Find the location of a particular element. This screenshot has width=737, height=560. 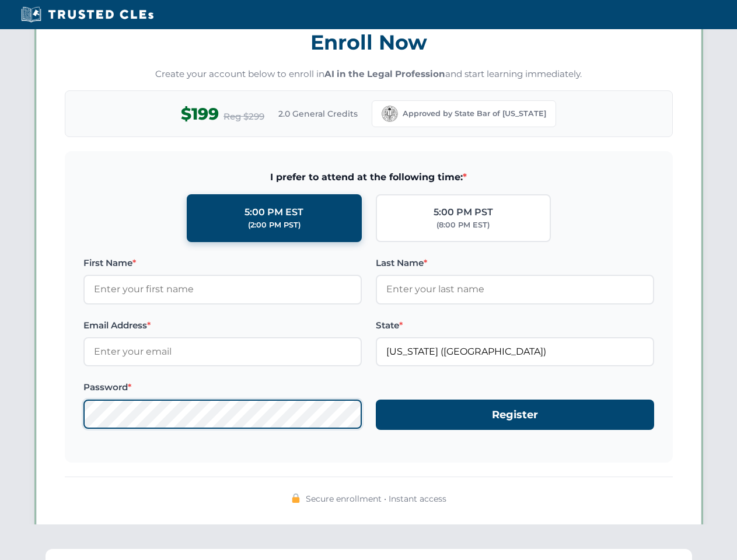

span: Secure enrollment • Instant access is located at coordinates (376, 499).